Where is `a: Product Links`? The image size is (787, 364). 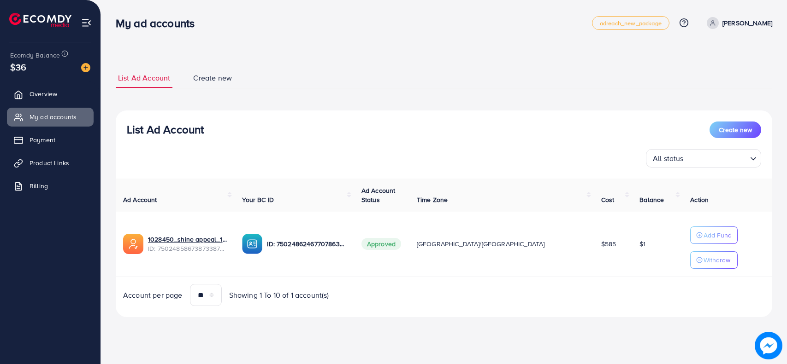 a: Product Links is located at coordinates (50, 163).